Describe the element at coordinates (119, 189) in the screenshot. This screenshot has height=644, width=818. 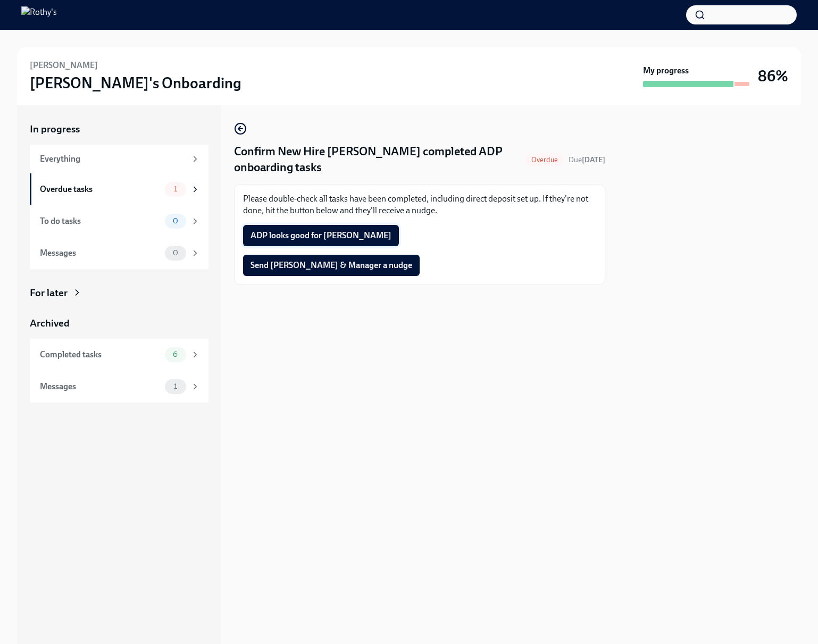
I see `a: Overdue tasks1` at that location.